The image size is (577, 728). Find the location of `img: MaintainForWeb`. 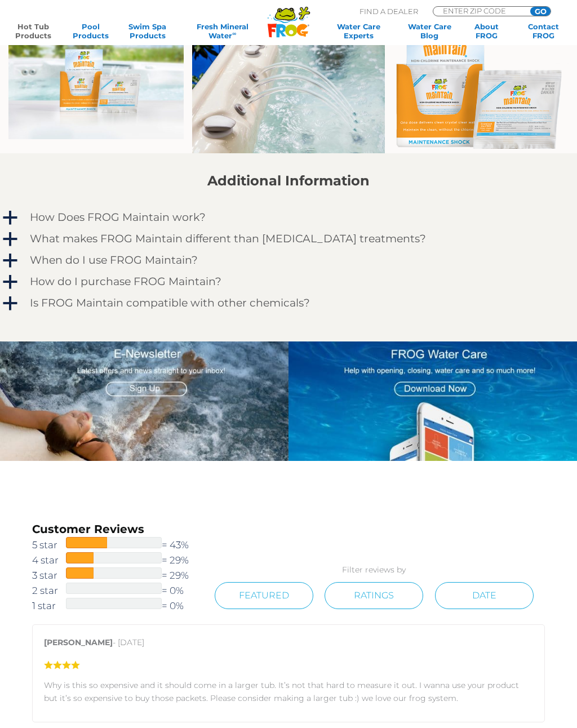

img: MaintainForWeb is located at coordinates (480, 81).